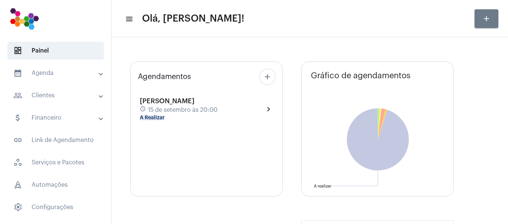 The image size is (508, 224). I want to click on mat-icon: schedule, so click(143, 110).